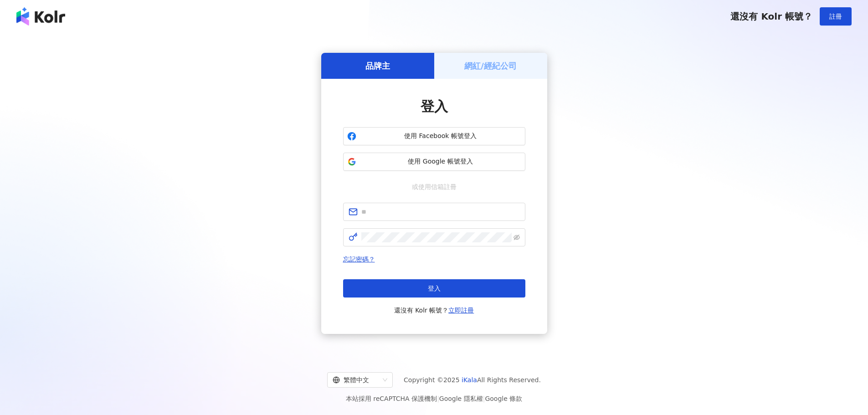 The height and width of the screenshot is (415, 868). I want to click on img: logo, so click(41, 16).